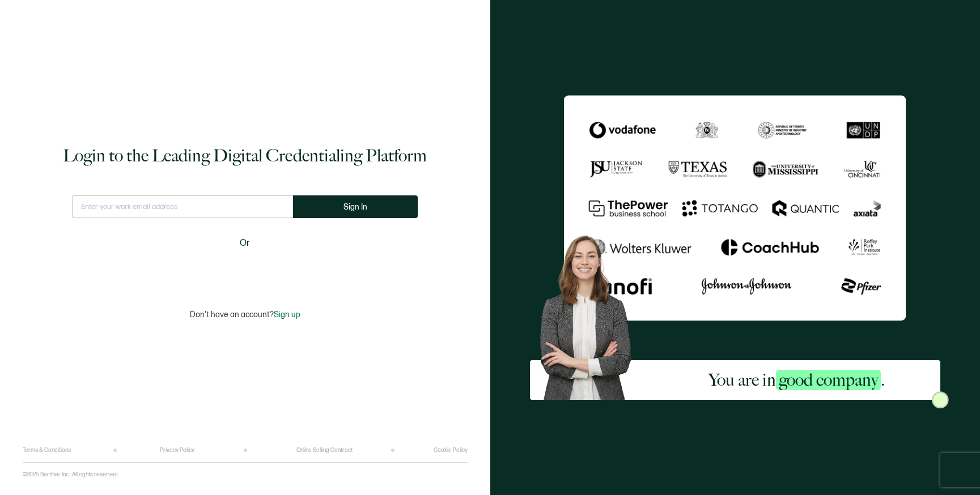 Image resolution: width=980 pixels, height=495 pixels. Describe the element at coordinates (245, 156) in the screenshot. I see `h1: Login to the Leading Digital Credentialing Platform` at that location.